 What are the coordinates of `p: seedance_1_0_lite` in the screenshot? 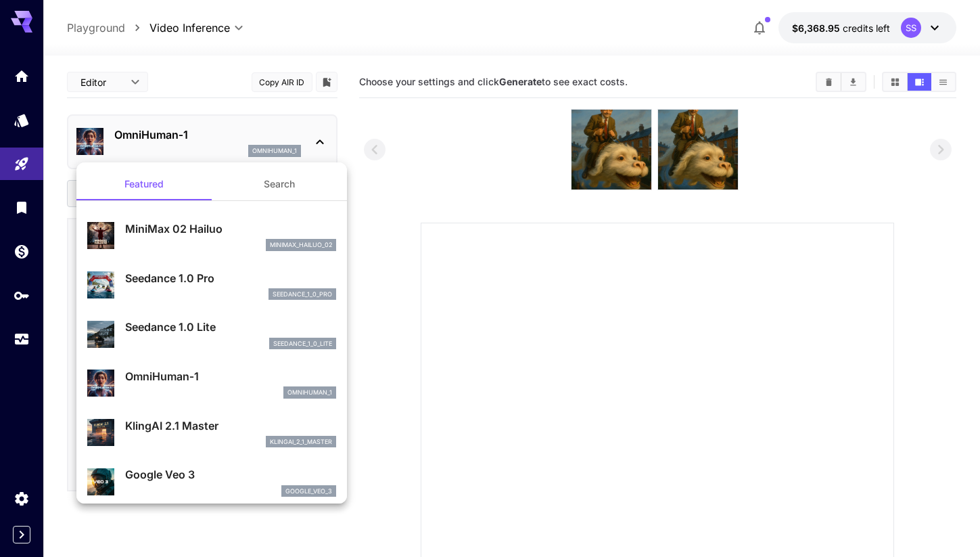 It's located at (302, 343).